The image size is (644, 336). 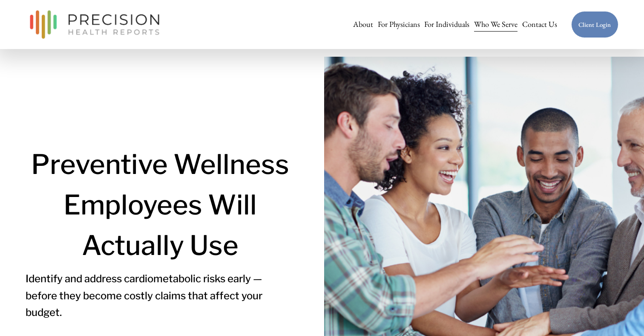 I want to click on img: Precision Health Reports, so click(x=94, y=24).